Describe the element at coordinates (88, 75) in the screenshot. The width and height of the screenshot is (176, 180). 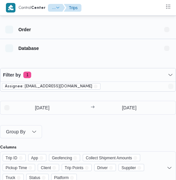
I see `button: Filter by1 active filters` at that location.